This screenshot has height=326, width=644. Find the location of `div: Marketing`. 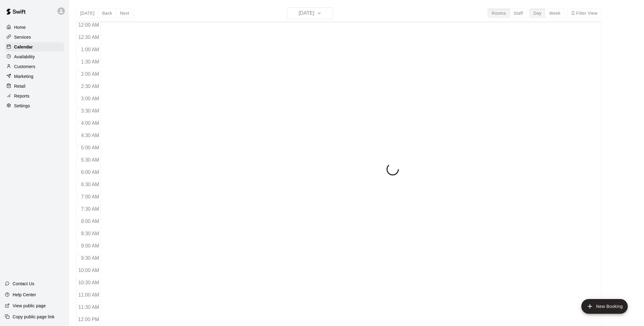

div: Marketing is located at coordinates (35, 76).